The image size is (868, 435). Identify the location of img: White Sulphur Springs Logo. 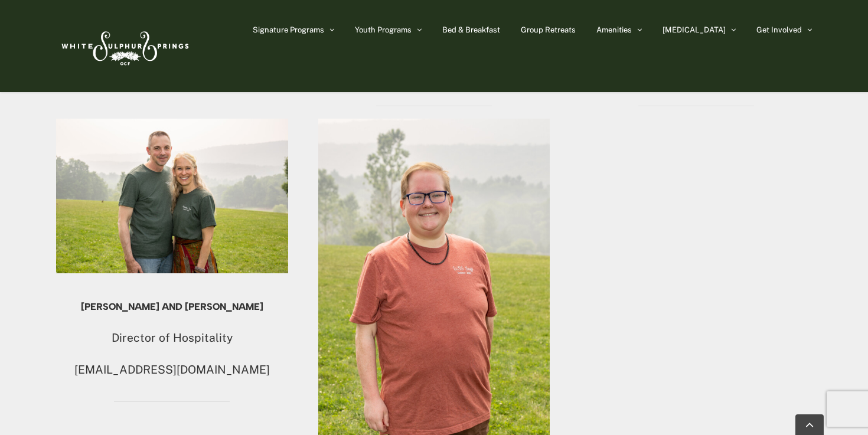
(124, 46).